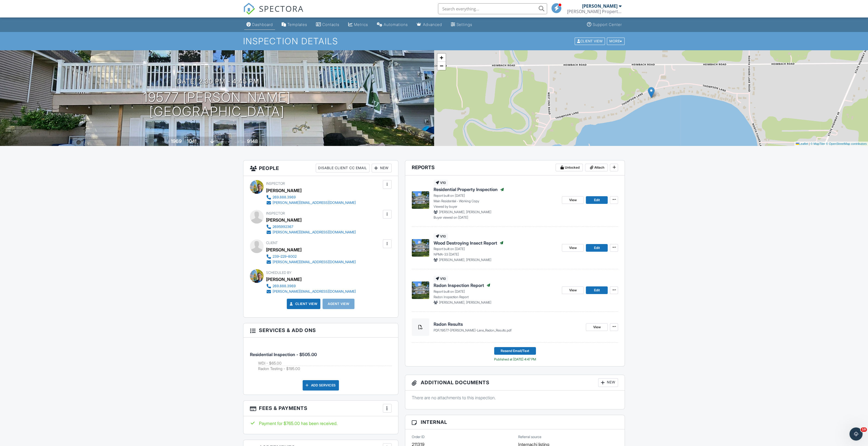 This screenshot has width=868, height=446. I want to click on div: Dashboard, so click(263, 24).